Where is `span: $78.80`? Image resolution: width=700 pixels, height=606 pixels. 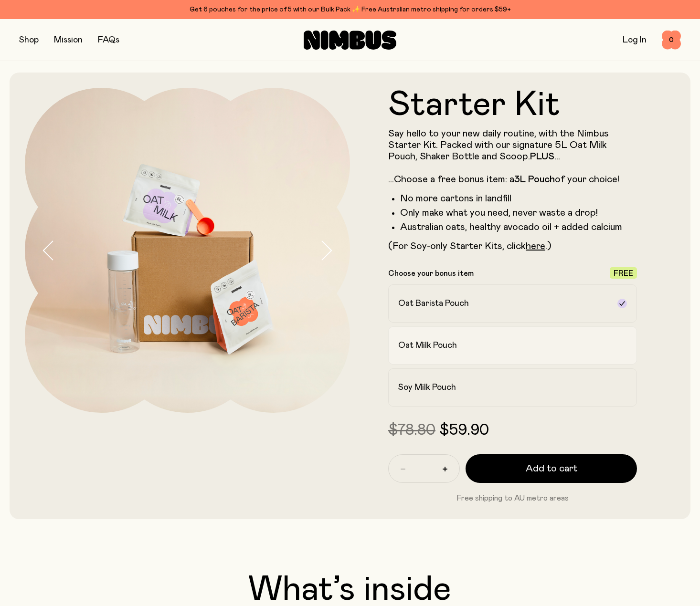 span: $78.80 is located at coordinates (411, 430).